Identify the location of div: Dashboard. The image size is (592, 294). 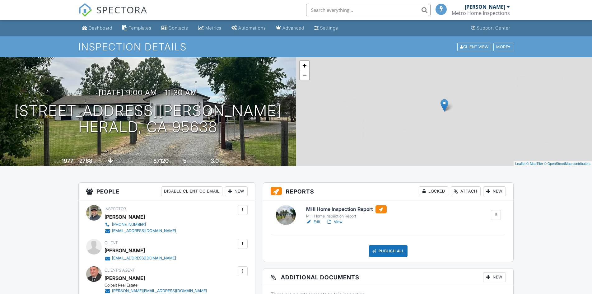
(101, 28).